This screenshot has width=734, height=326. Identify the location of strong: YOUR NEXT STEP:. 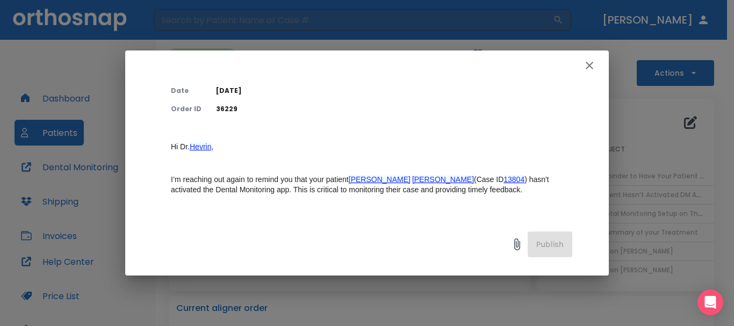
(205, 223).